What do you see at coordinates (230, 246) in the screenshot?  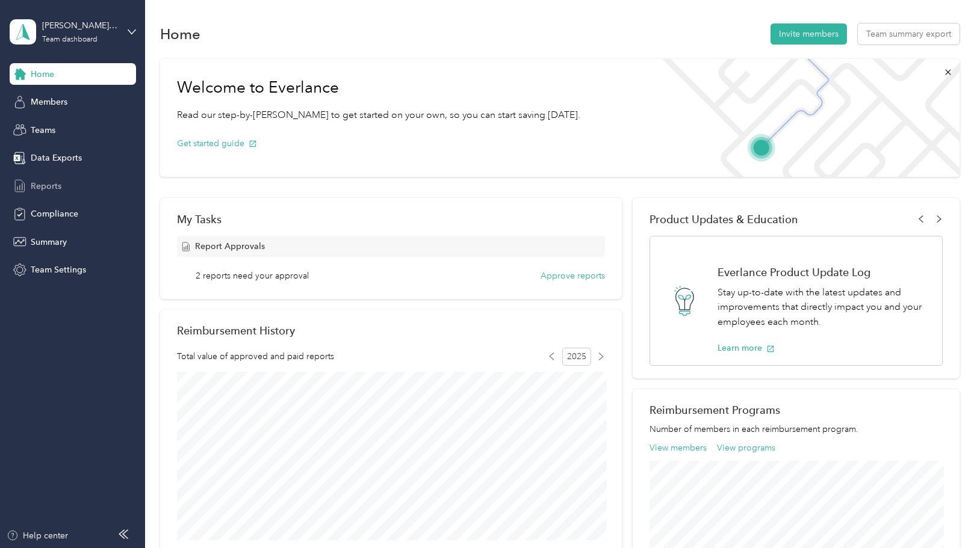 I see `span: Report Approvals` at bounding box center [230, 246].